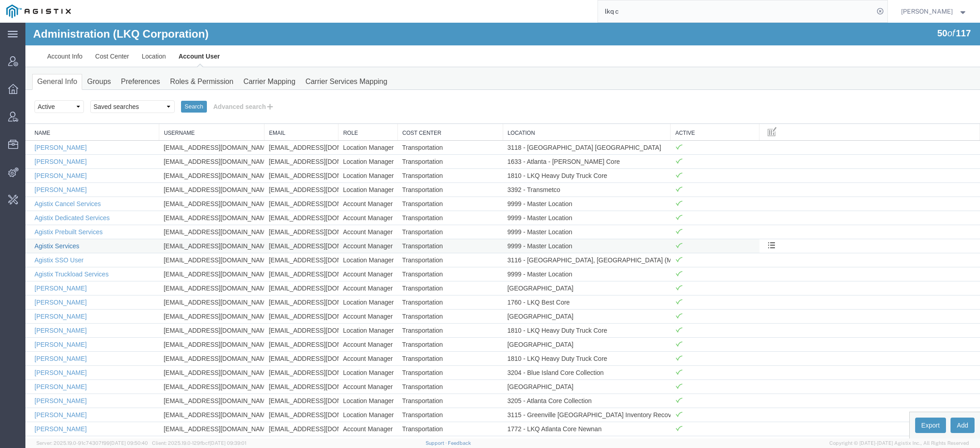 The height and width of the screenshot is (448, 980). I want to click on a: Agistix Dedicated Services, so click(47, 195).